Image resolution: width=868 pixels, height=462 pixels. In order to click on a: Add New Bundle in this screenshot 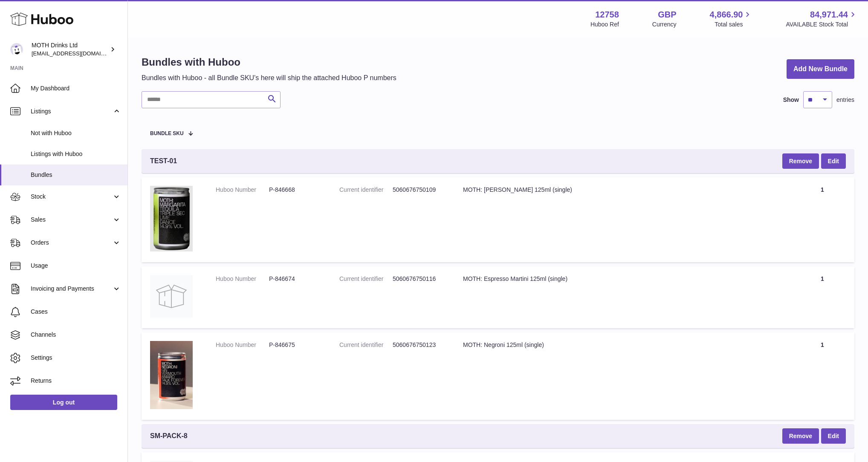, I will do `click(820, 69)`.